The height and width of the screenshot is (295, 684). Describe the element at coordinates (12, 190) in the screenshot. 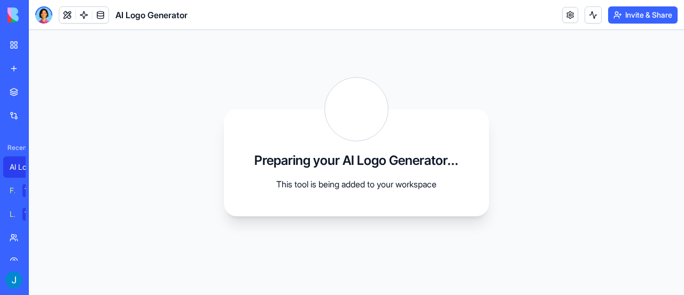

I see `div: Feedback Form` at that location.